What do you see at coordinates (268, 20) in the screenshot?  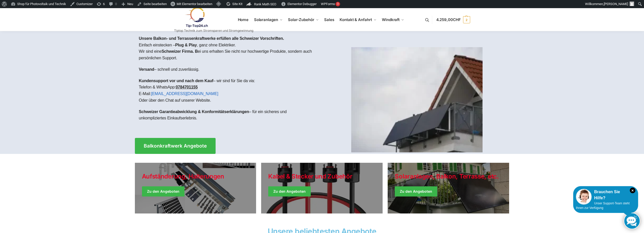 I see `a: Solaranlagen` at bounding box center [268, 20].